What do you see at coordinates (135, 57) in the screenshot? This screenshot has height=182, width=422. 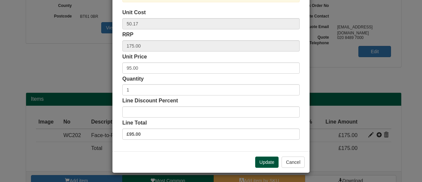 I see `label: Unit Price` at bounding box center [135, 57].